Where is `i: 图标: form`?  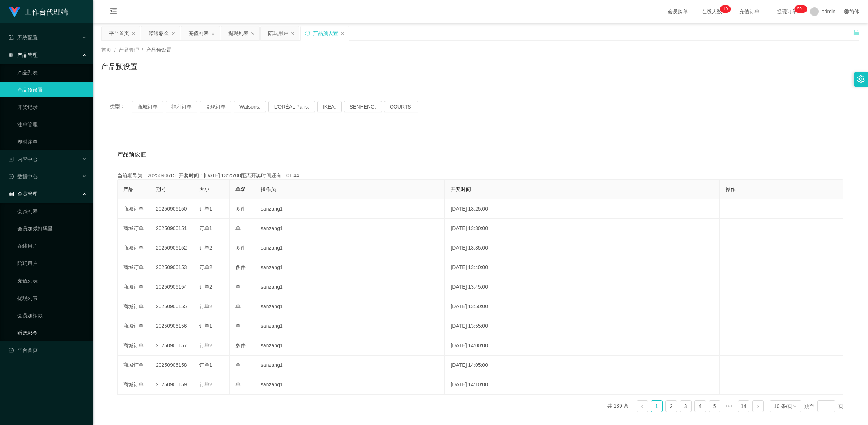 i: 图标: form is located at coordinates (11, 38).